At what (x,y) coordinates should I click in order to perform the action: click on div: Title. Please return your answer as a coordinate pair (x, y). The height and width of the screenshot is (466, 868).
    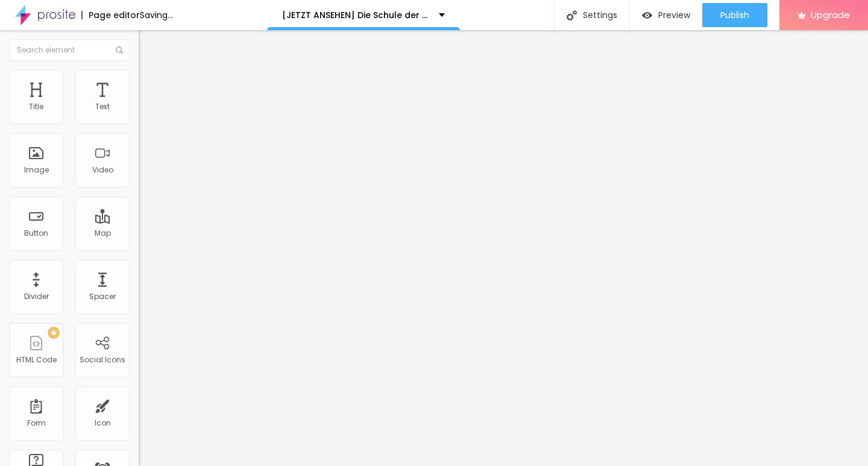
    Looking at the image, I should click on (36, 107).